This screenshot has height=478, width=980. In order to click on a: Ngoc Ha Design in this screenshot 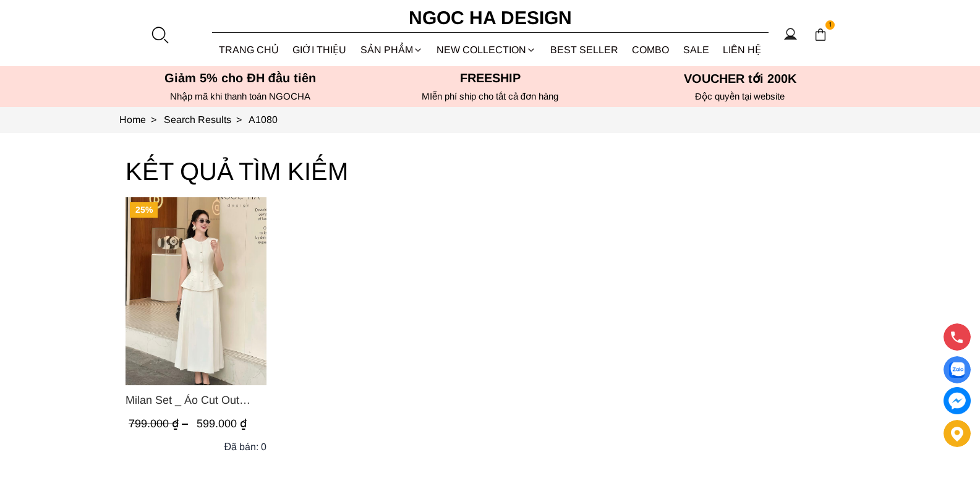, I will do `click(490, 18)`.